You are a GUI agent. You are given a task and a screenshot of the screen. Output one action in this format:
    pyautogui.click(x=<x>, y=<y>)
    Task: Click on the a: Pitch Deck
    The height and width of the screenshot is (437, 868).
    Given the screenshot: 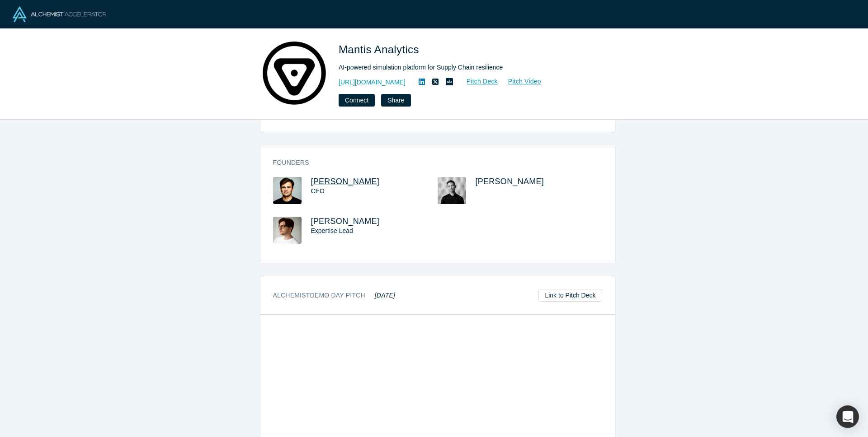 What is the action you would take?
    pyautogui.click(x=477, y=81)
    